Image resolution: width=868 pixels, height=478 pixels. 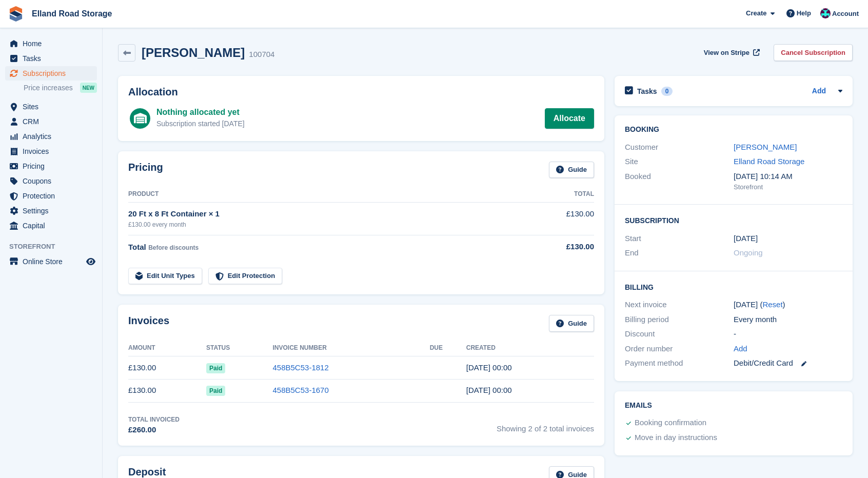 I want to click on span: Settings, so click(x=53, y=211).